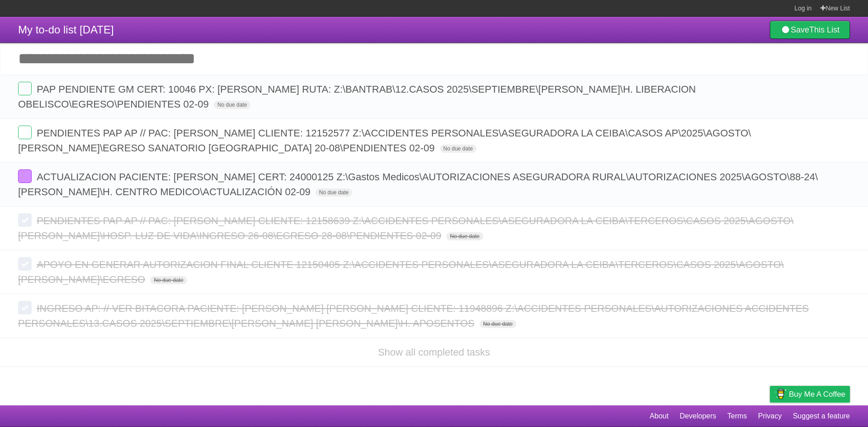  What do you see at coordinates (780, 394) in the screenshot?
I see `img: Buy me a coffee` at bounding box center [780, 394].